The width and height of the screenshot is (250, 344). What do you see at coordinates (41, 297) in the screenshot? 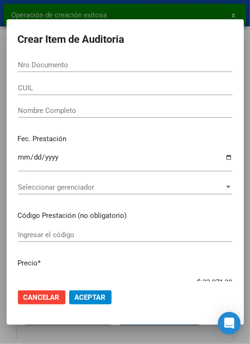
I see `span: Cancelar` at bounding box center [41, 297].